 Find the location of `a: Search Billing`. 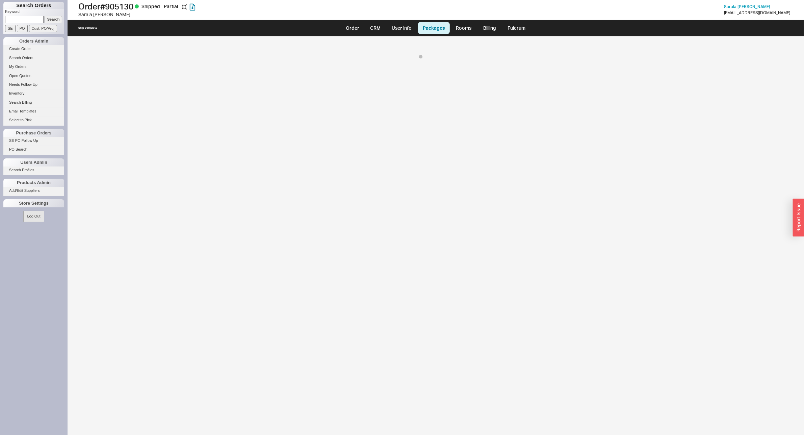

a: Search Billing is located at coordinates (34, 102).